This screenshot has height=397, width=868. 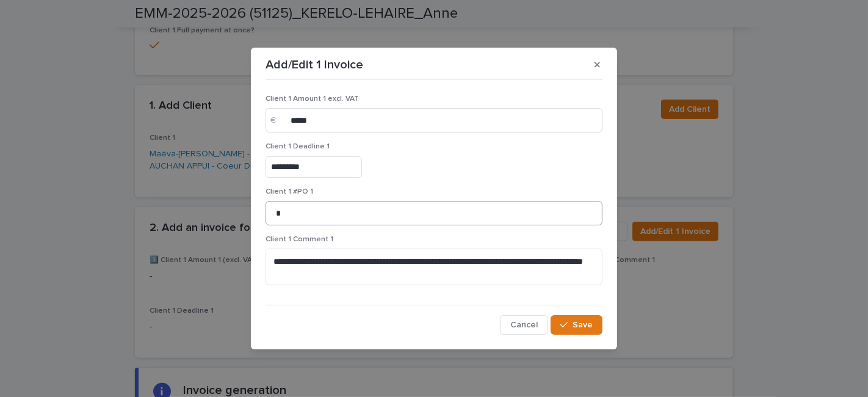 I want to click on span: Client 1 Deadline 1, so click(x=297, y=147).